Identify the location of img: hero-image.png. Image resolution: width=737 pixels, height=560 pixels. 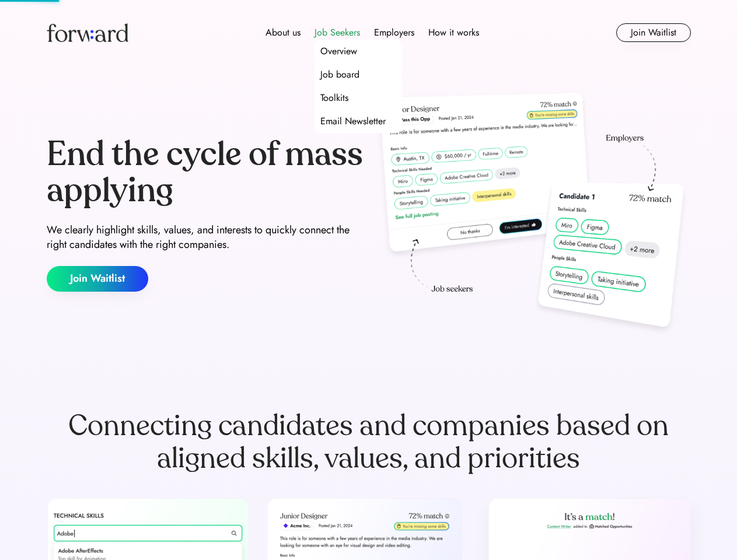
(533, 214).